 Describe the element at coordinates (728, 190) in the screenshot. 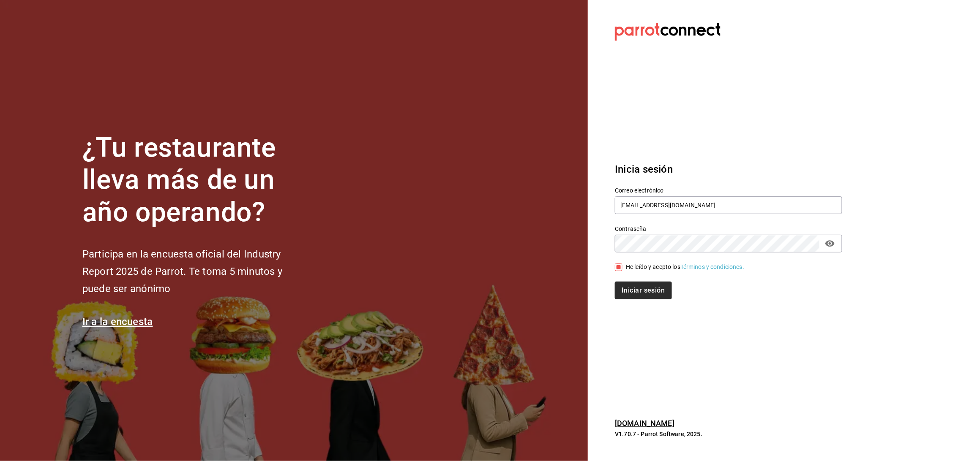

I see `label: Correo electrónico` at that location.